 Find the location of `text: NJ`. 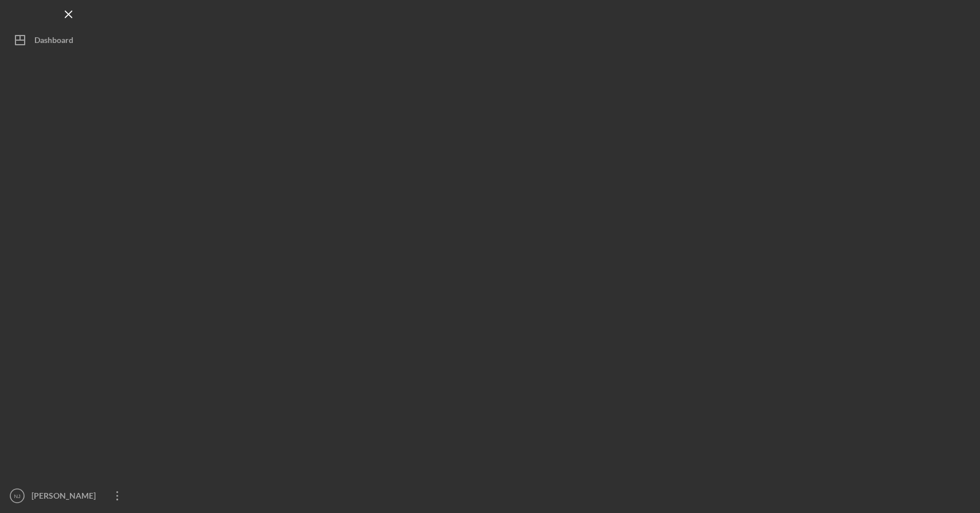

text: NJ is located at coordinates (17, 496).